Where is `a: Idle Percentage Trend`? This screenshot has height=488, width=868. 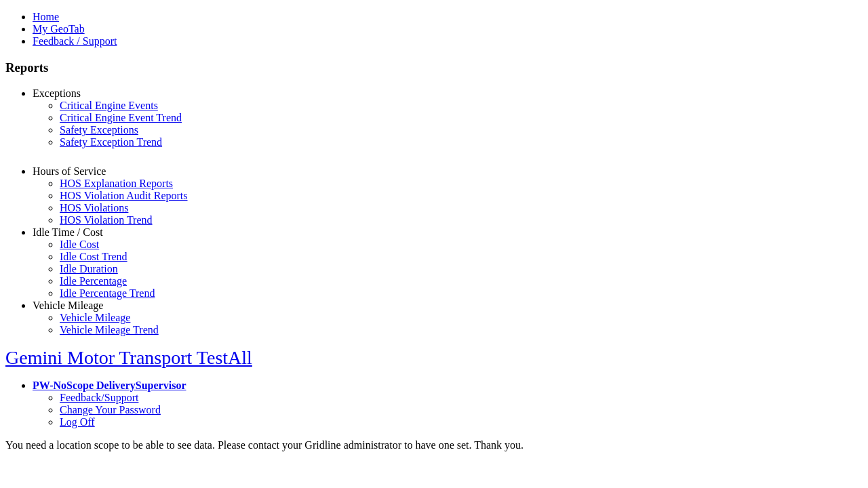
a: Idle Percentage Trend is located at coordinates (108, 293).